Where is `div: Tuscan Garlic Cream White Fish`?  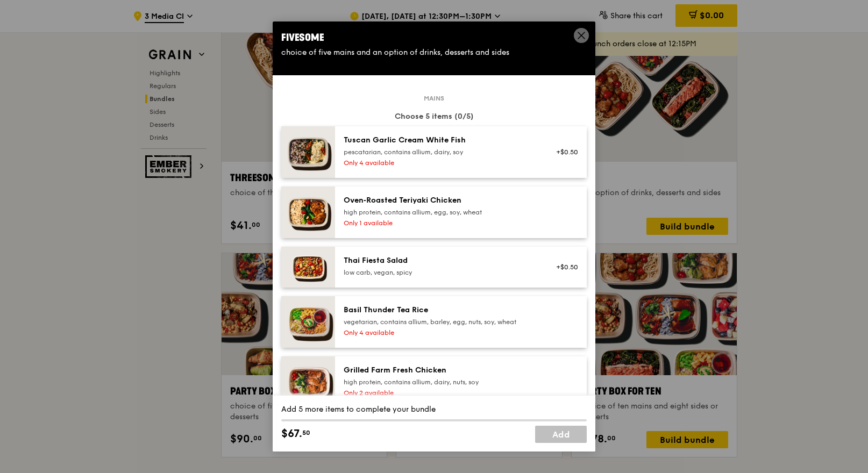
div: Tuscan Garlic Cream White Fish is located at coordinates (440, 140).